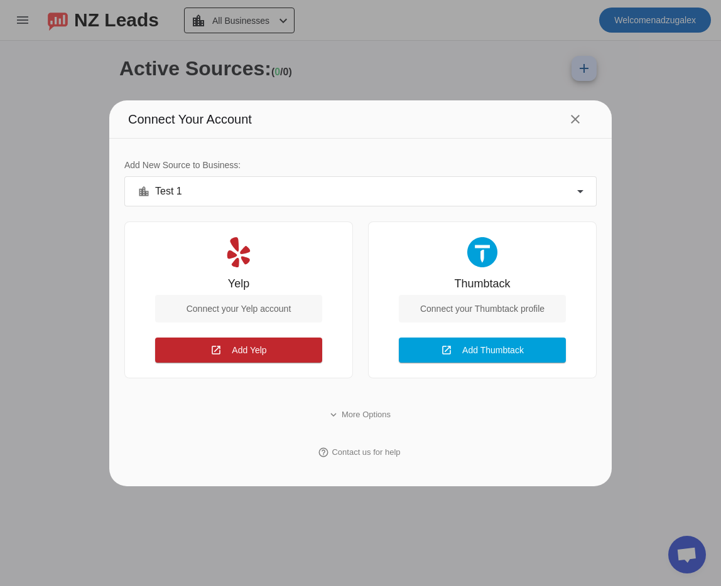 The image size is (721, 586). What do you see at coordinates (360, 453) in the screenshot?
I see `button: Contact us for help` at bounding box center [360, 453].